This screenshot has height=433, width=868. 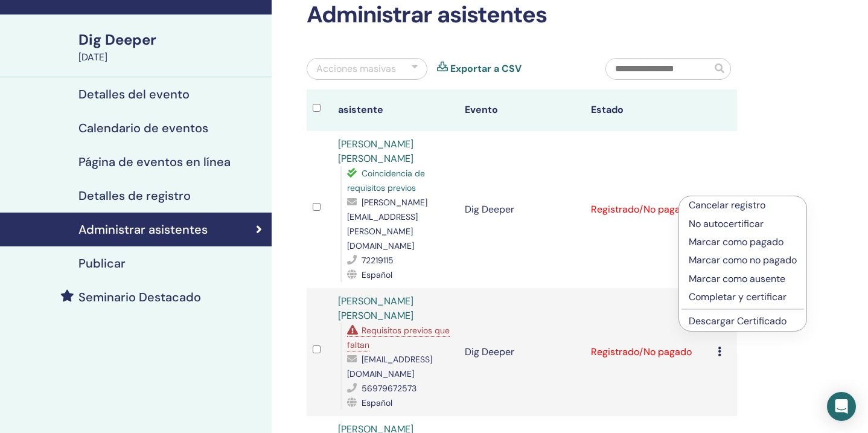 What do you see at coordinates (356, 69) in the screenshot?
I see `div: Acciones masivas` at bounding box center [356, 69].